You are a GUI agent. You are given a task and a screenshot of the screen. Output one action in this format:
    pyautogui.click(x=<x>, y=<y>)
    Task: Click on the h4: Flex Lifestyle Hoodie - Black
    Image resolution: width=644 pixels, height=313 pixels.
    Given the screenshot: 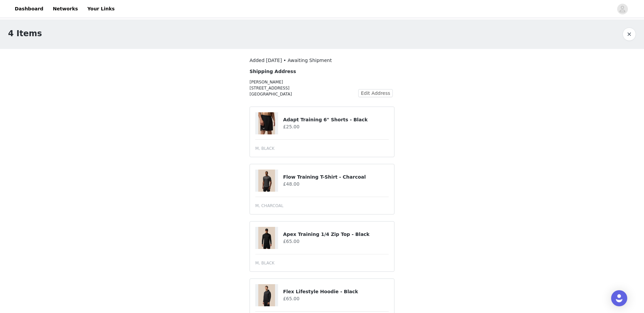 What is the action you would take?
    pyautogui.click(x=336, y=292)
    